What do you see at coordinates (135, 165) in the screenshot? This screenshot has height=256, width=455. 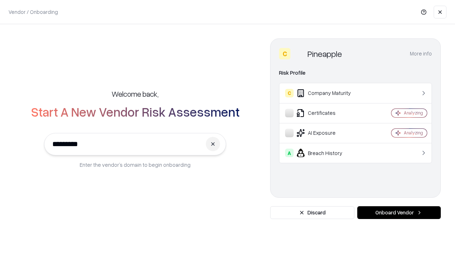 I see `p: Enter the vendor’s domain to begin onboarding` at bounding box center [135, 165].